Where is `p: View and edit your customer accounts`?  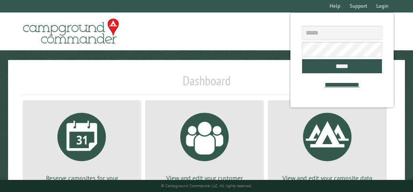 p: View and edit your customer accounts is located at coordinates (204, 183).